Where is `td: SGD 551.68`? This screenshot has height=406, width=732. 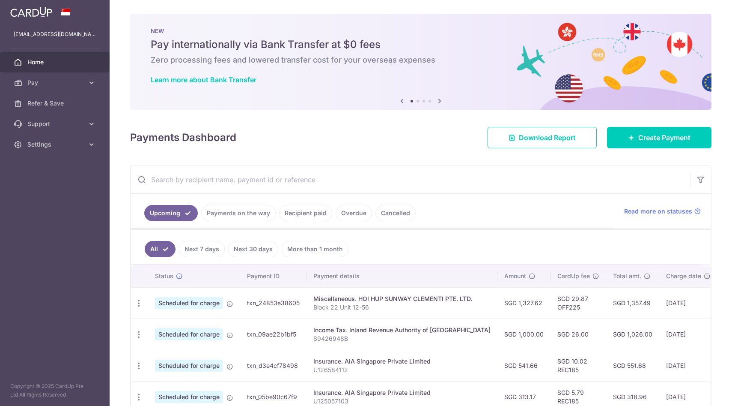 td: SGD 551.68 is located at coordinates (633, 365).